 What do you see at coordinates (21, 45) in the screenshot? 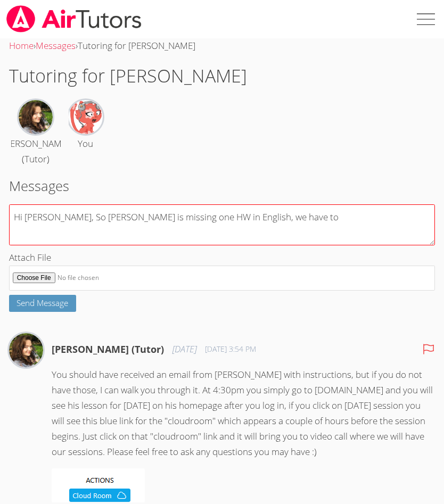
I see `a: Home` at bounding box center [21, 45].